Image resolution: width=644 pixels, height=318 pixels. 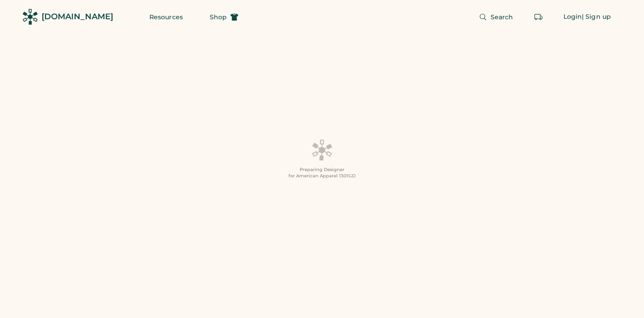 I want to click on div: Preparing Designer for American Apparel 1301GD, so click(x=322, y=173).